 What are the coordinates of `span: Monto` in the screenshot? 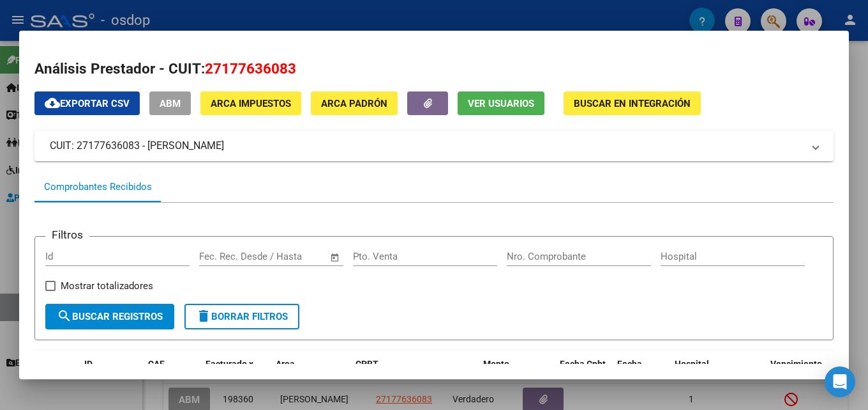 It's located at (496, 364).